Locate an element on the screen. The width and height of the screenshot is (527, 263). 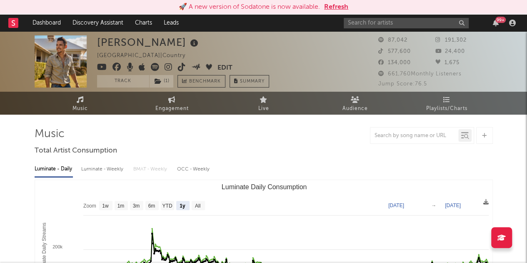
div: 99 + is located at coordinates (500, 20).